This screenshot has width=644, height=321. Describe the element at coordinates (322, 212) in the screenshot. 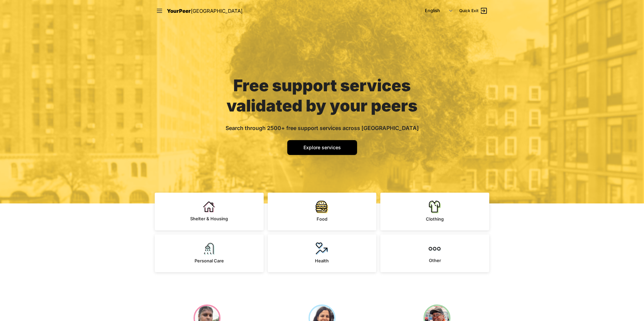

I see `a: Food` at that location.